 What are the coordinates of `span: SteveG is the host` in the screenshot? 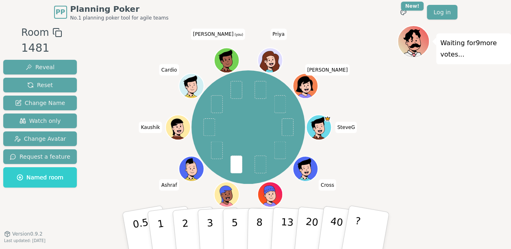 It's located at (327, 118).